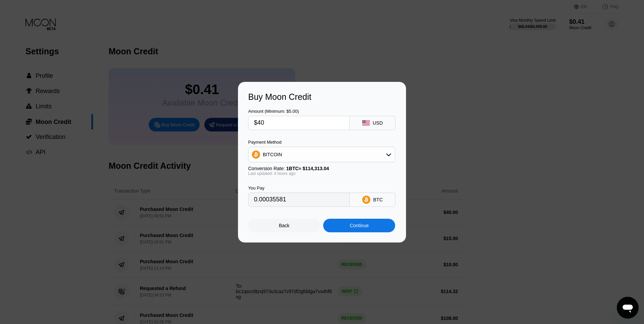 This screenshot has width=644, height=324. What do you see at coordinates (322, 97) in the screenshot?
I see `div: Buy Moon Credit` at bounding box center [322, 97].